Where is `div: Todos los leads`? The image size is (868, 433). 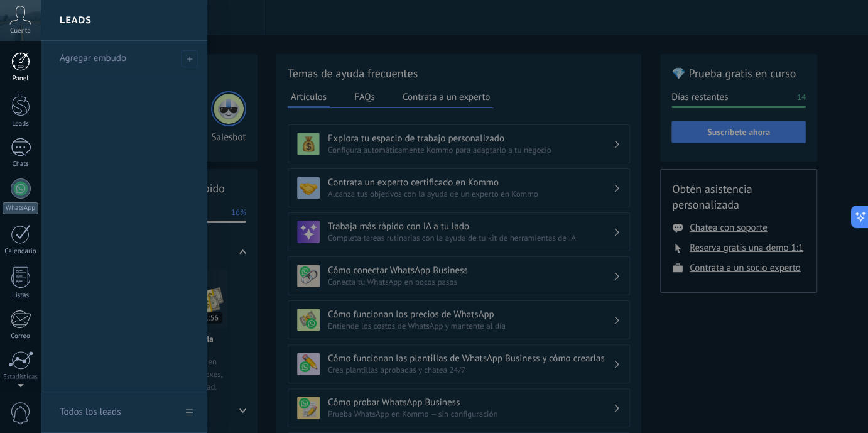 div: Todos los leads is located at coordinates (90, 412).